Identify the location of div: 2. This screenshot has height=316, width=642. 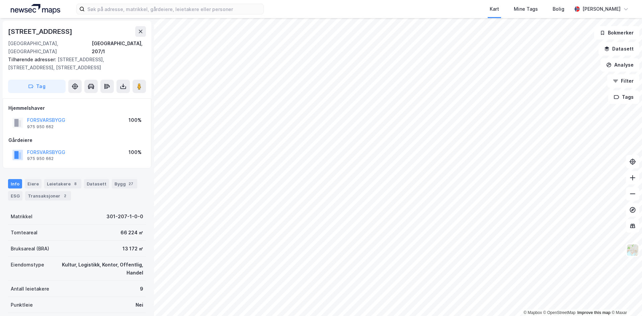
(65, 196).